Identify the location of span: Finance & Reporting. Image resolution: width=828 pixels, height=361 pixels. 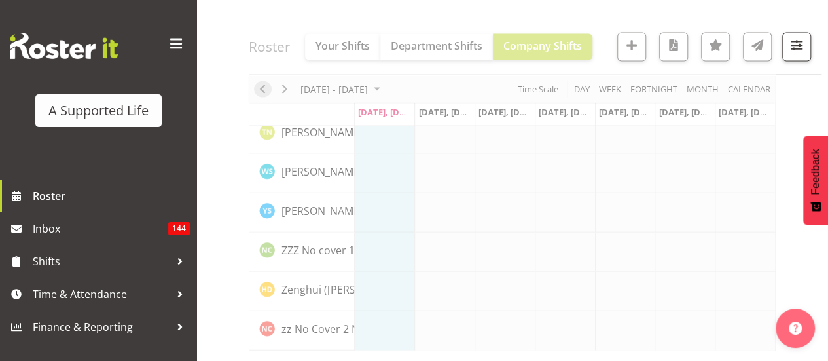
(101, 327).